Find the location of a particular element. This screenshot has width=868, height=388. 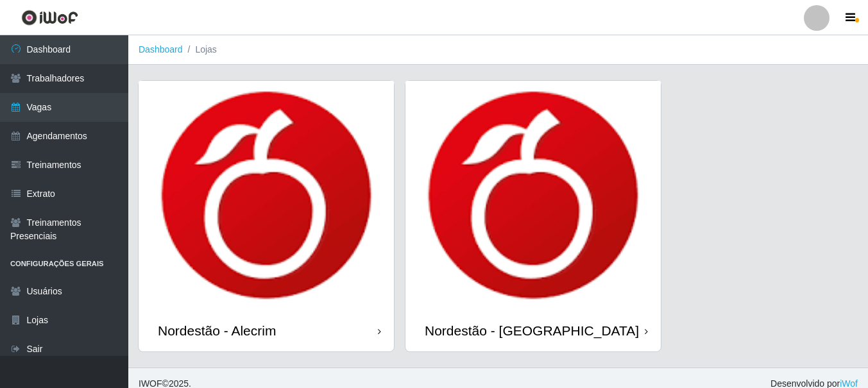

img: CoreUI Logo is located at coordinates (49, 17).